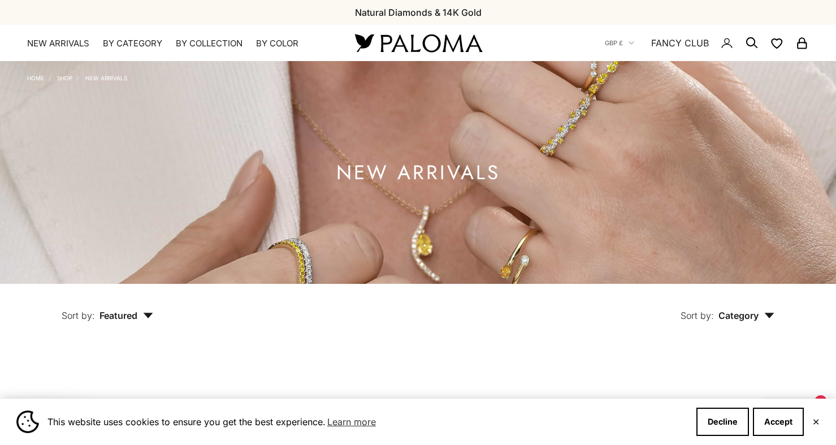 The height and width of the screenshot is (445, 836). What do you see at coordinates (706, 43) in the screenshot?
I see `nav: Secondary navigation` at bounding box center [706, 43].